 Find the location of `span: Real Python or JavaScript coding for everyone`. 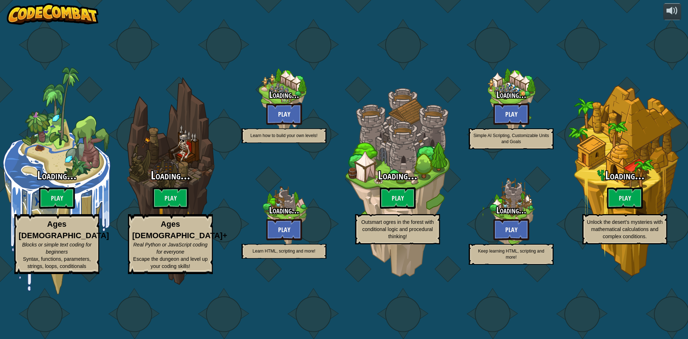

span: Real Python or JavaScript coding for everyone is located at coordinates (170, 248).